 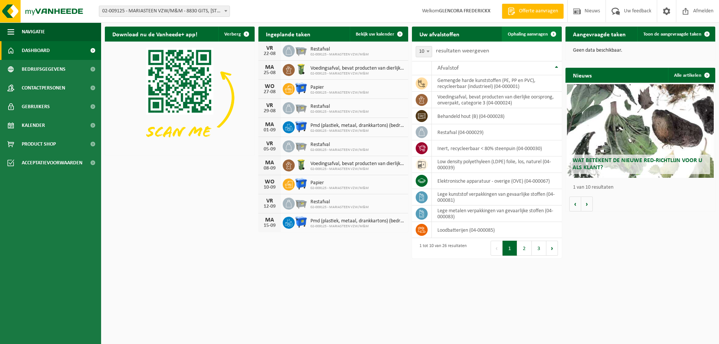 What do you see at coordinates (640, 131) in the screenshot?
I see `a: Wat betekent de nieuwe RED-richtlijn voor u als klant?` at bounding box center [640, 131].